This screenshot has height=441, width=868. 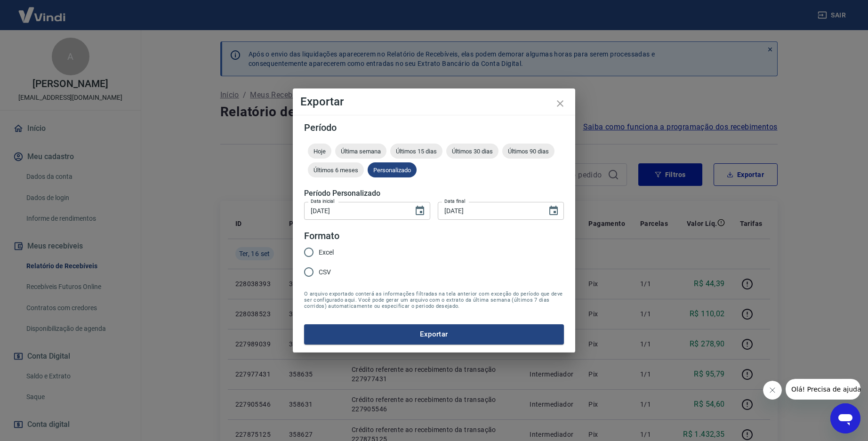 I want to click on label: Data inicial, so click(x=323, y=201).